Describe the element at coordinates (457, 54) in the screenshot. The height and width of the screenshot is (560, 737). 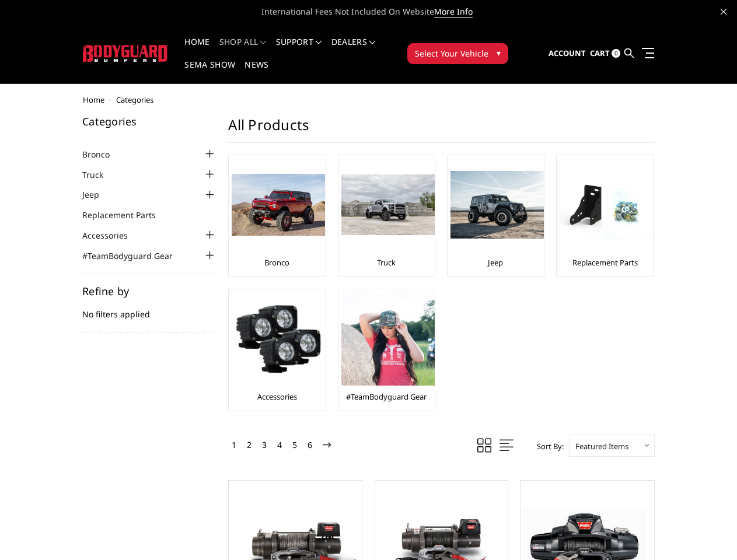
I see `button: Select Your Vehicle` at that location.